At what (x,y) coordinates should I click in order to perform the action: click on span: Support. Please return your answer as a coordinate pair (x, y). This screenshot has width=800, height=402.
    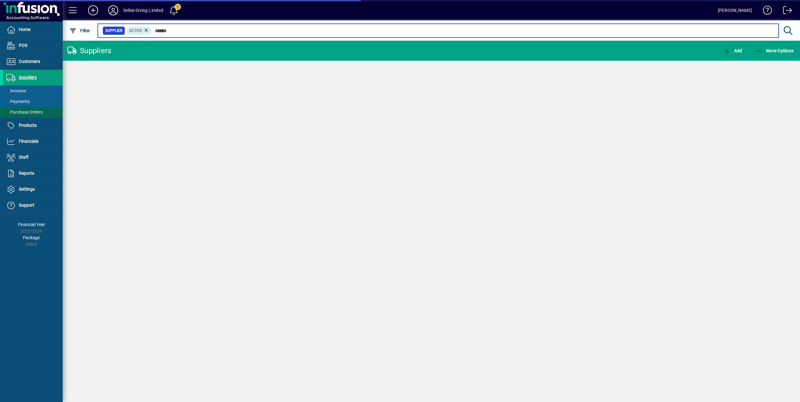
    Looking at the image, I should click on (27, 205).